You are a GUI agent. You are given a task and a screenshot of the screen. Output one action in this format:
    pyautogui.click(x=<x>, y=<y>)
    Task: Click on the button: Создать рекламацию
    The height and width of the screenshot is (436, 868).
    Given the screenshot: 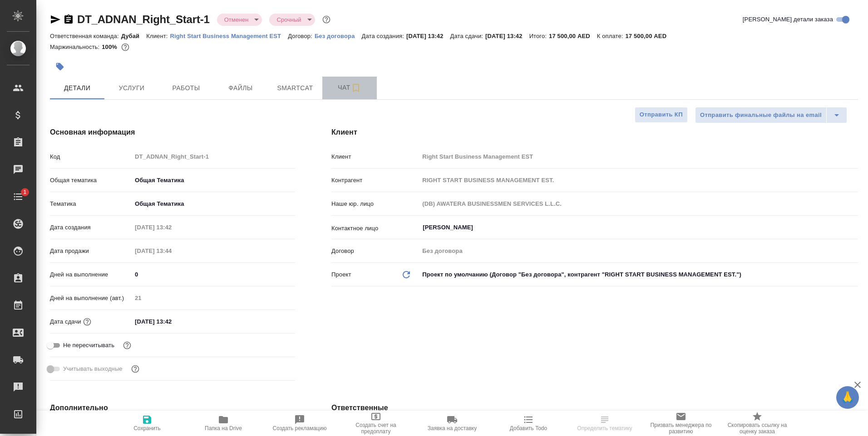 What is the action you would take?
    pyautogui.click(x=300, y=424)
    